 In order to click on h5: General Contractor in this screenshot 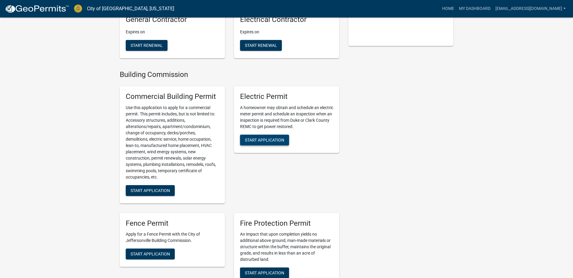, I will do `click(172, 20)`.